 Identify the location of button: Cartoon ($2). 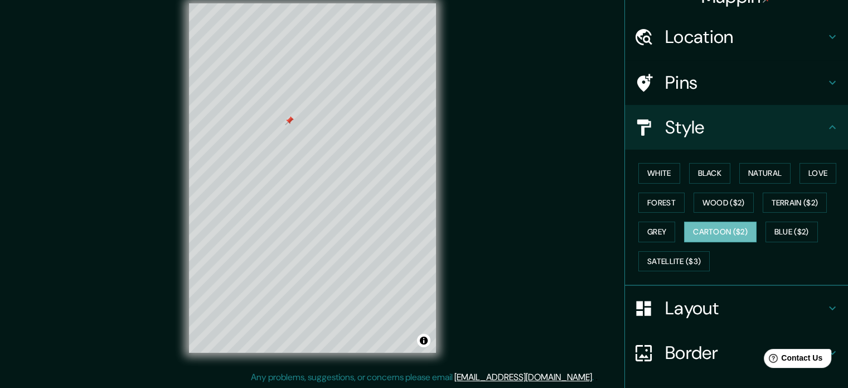
(720, 231).